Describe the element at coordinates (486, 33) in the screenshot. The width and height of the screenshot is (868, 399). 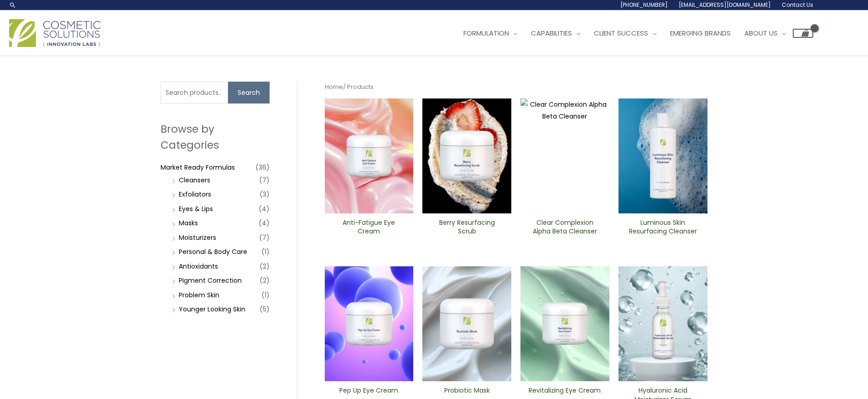
I see `span: Formulation` at that location.